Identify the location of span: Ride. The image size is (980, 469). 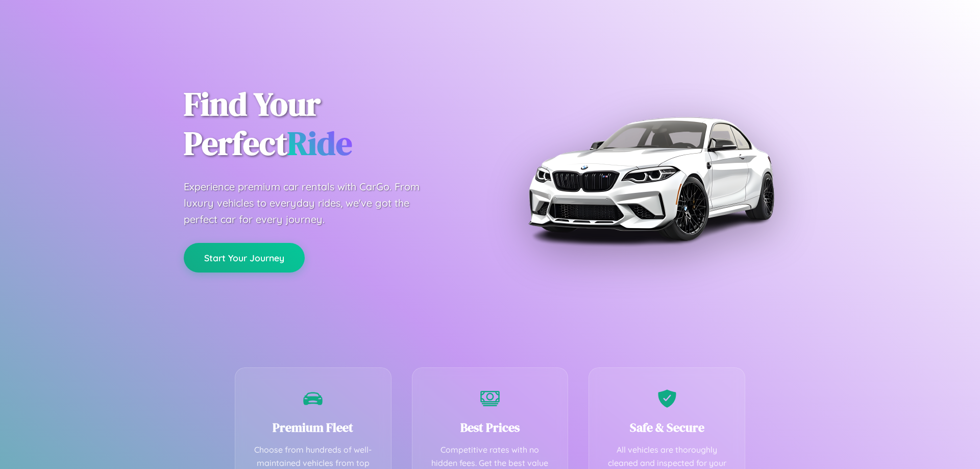
(320, 143).